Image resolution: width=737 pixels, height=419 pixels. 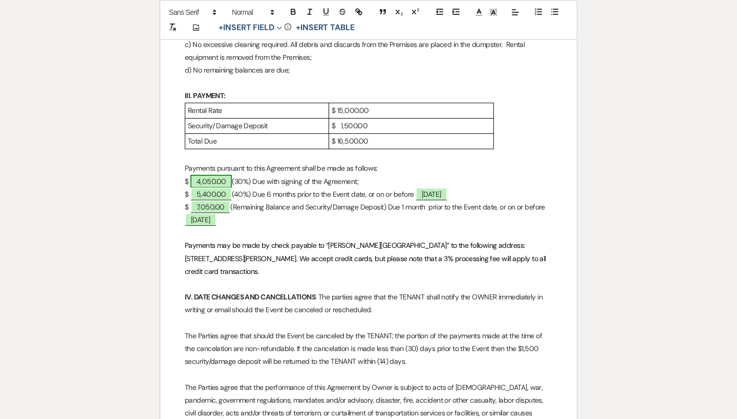 I want to click on p: $ 1,500.00, so click(x=411, y=126).